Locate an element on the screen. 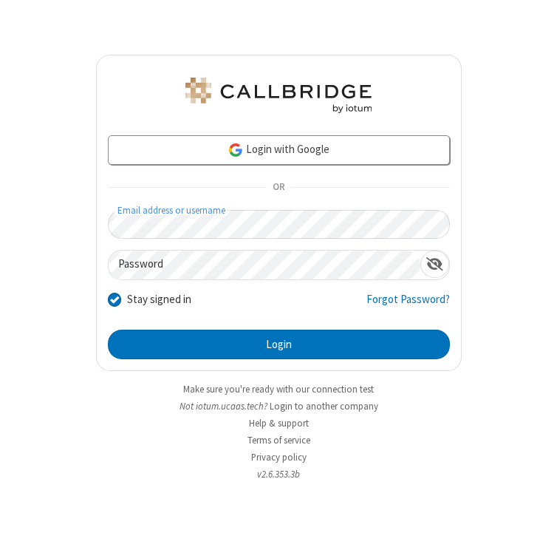 This screenshot has width=557, height=547. li: v2.6.353.3b is located at coordinates (279, 474).